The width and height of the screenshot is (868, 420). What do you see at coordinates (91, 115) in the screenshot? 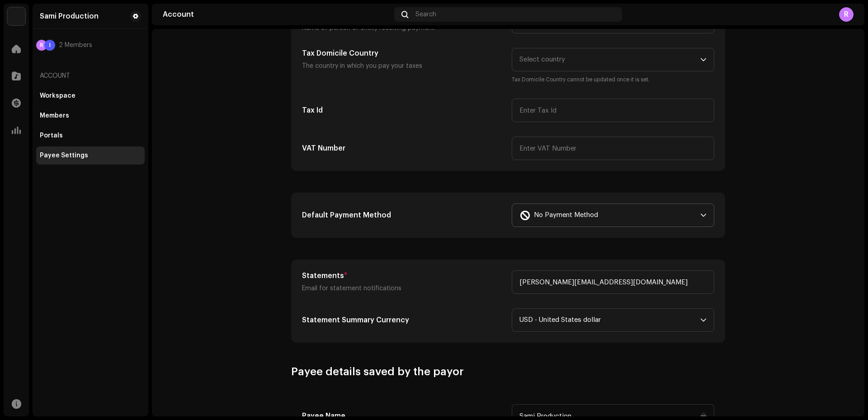
I see `re-m-nav-item: Members` at bounding box center [91, 115].